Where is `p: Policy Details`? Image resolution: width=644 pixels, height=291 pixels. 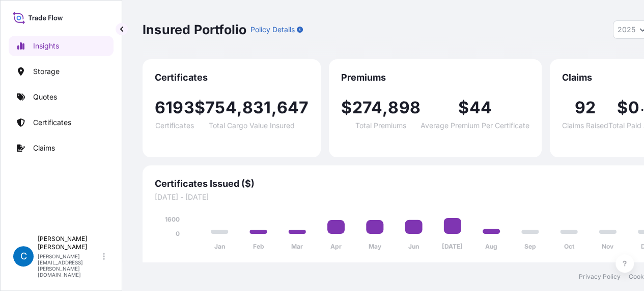 p: Policy Details is located at coordinates (272, 29).